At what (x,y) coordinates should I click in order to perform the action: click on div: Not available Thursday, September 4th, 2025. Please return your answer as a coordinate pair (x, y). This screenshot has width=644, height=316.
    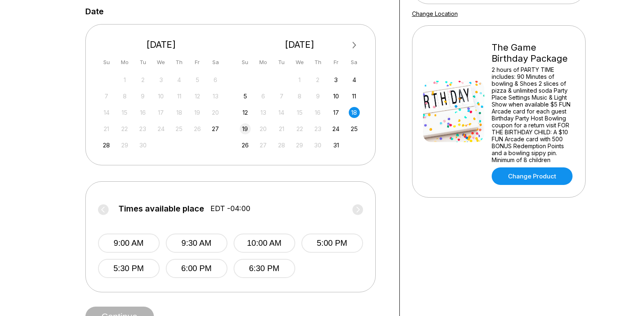
    Looking at the image, I should click on (179, 80).